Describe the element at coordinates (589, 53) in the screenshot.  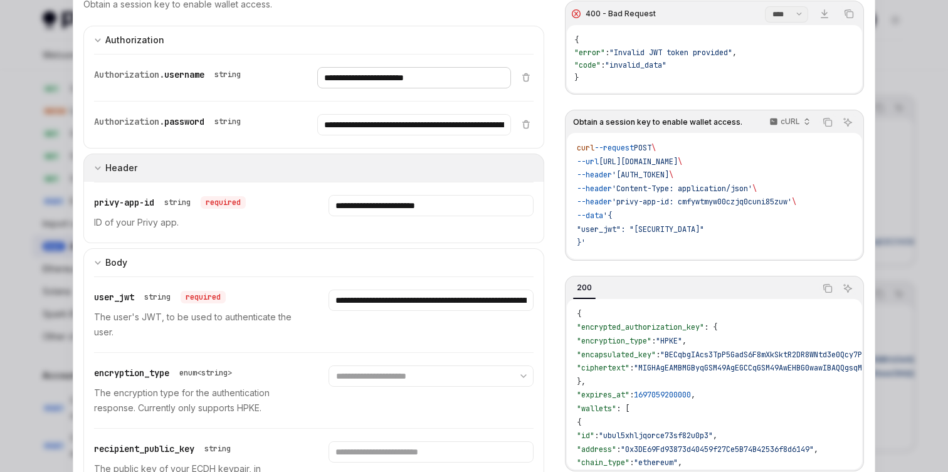
I see `span: "error"` at that location.